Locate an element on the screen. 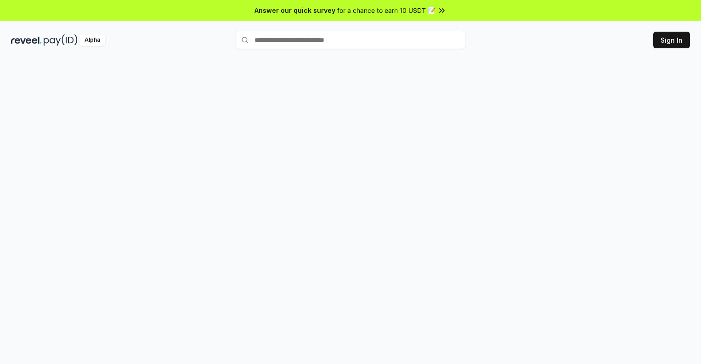 This screenshot has height=364, width=701. img: pay_id is located at coordinates (61, 40).